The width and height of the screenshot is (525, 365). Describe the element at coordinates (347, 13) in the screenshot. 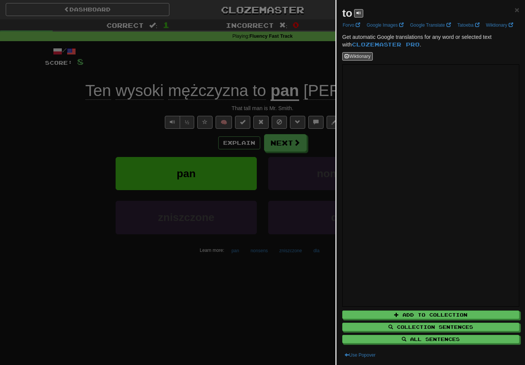

I see `strong: to` at that location.